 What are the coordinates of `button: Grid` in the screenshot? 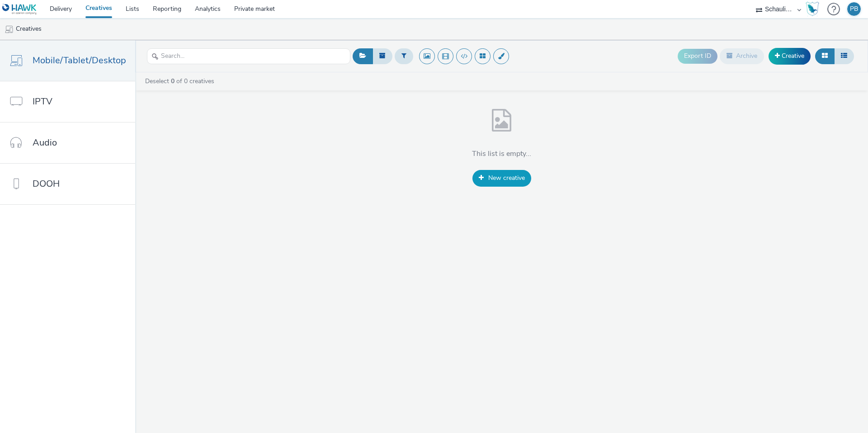 It's located at (825, 56).